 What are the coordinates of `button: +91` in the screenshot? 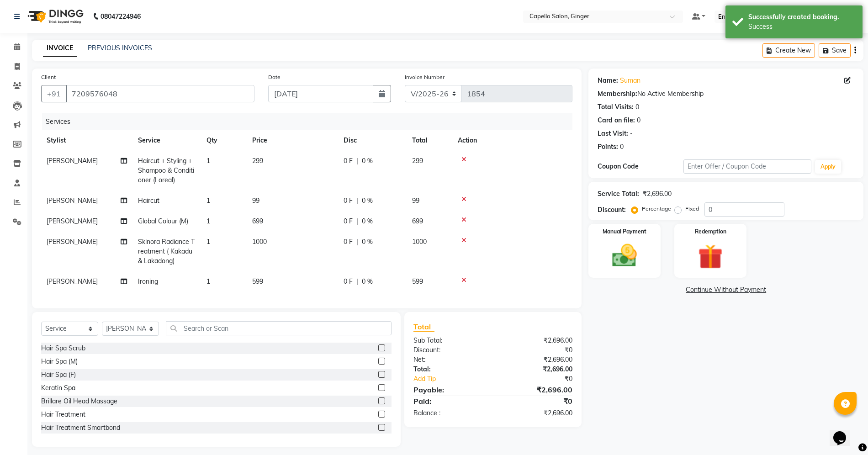 It's located at (54, 94).